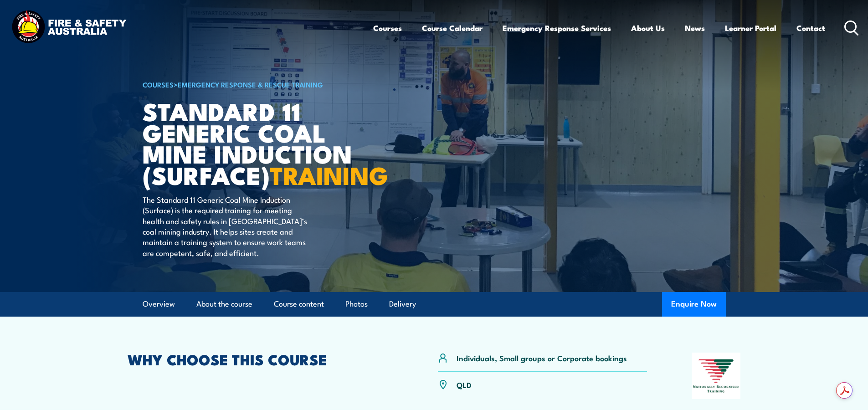 The image size is (868, 415). What do you see at coordinates (402, 304) in the screenshot?
I see `a: Delivery` at bounding box center [402, 304].